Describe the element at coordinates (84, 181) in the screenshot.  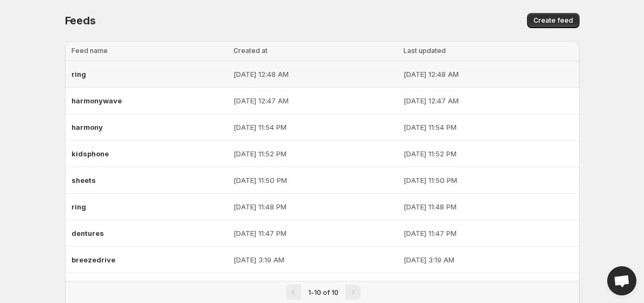
I see `span: sheets` at that location.